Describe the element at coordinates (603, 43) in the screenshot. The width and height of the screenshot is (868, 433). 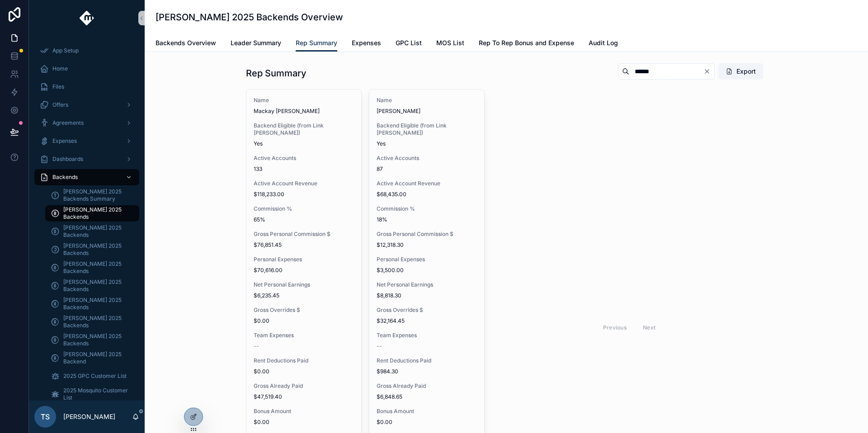
I see `span: Audit Log` at that location.